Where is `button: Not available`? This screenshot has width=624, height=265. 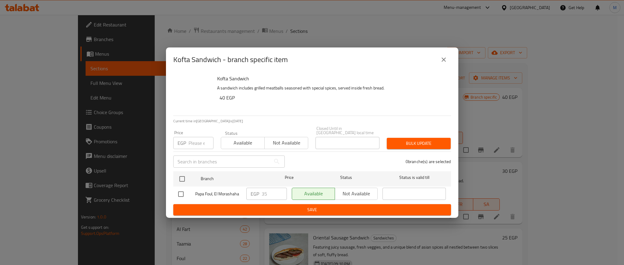
button: Not available is located at coordinates (286, 143).